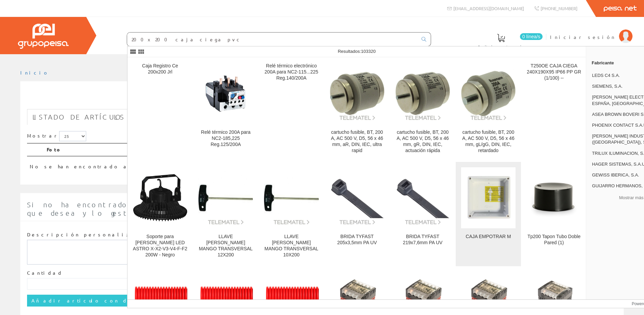 The image size is (644, 315). I want to click on span: 0 línea/s, so click(531, 37).